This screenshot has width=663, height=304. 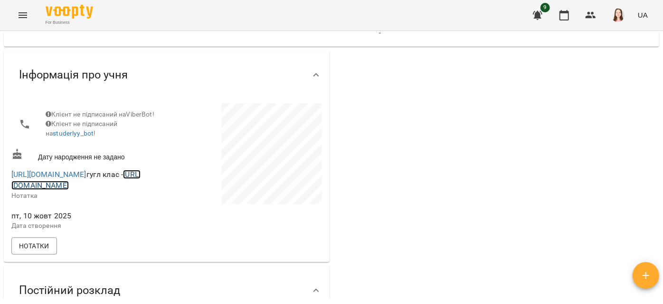 I want to click on div: Інформація про учня, so click(x=167, y=75).